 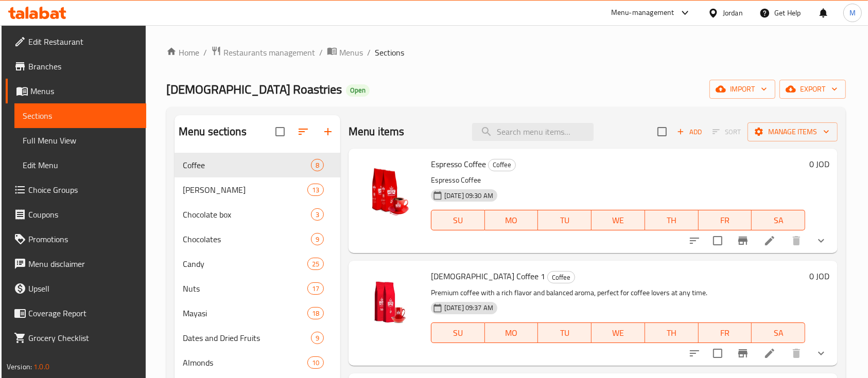 I want to click on span: Espresso Coffee, so click(x=458, y=164).